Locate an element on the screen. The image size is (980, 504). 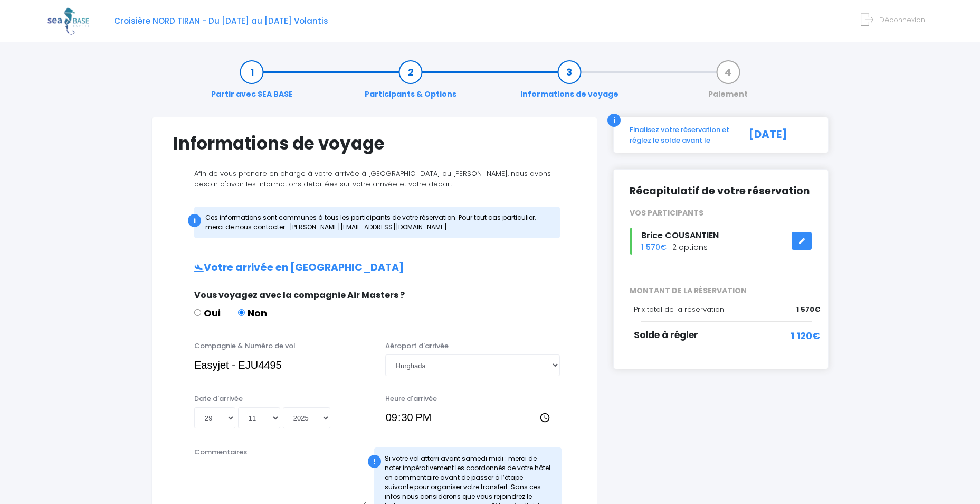
label: Commentaires is located at coordinates (220, 452).